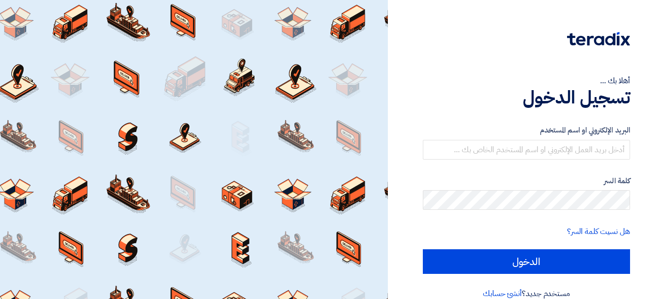  I want to click on label: البريد الإلكتروني او اسم المستخدم, so click(526, 130).